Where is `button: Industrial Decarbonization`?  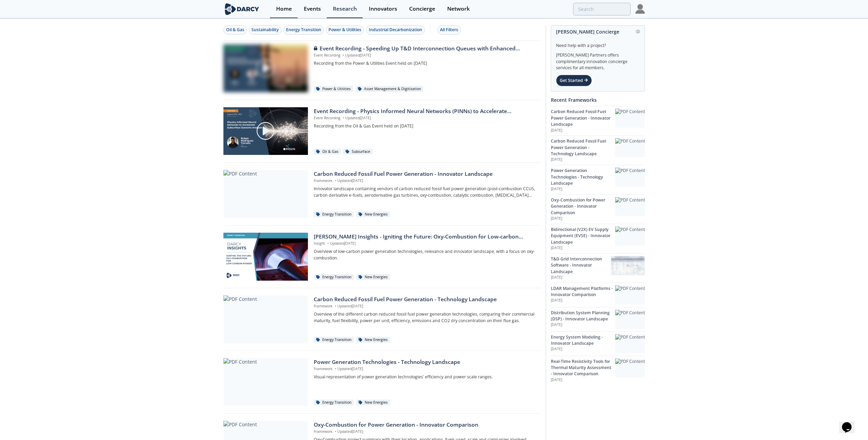
button: Industrial Decarbonization is located at coordinates (395, 29).